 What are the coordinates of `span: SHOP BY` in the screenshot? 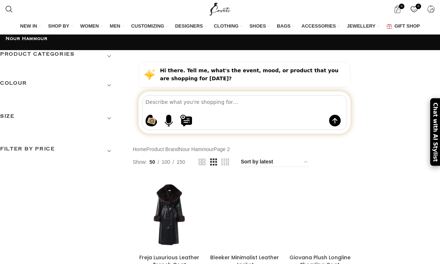 It's located at (58, 26).